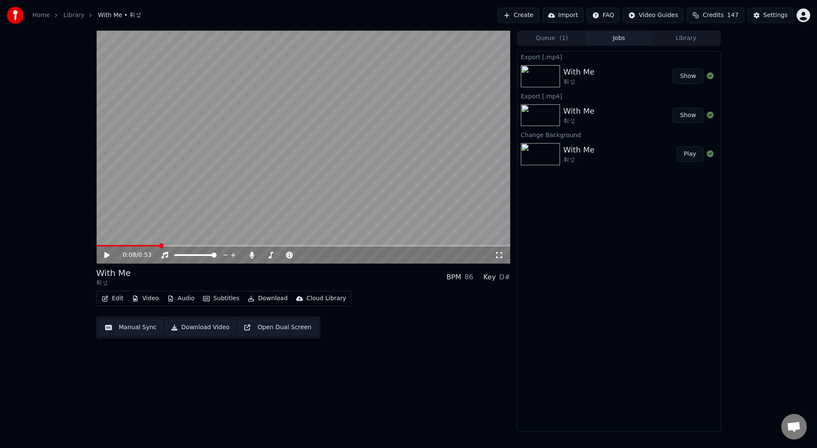  Describe the element at coordinates (489, 277) in the screenshot. I see `div: Key` at that location.